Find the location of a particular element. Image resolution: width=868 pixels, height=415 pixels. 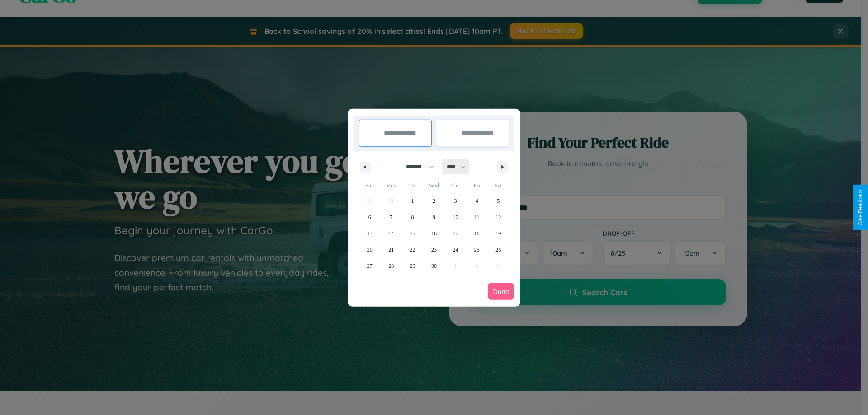

button: 11 is located at coordinates (476, 218).